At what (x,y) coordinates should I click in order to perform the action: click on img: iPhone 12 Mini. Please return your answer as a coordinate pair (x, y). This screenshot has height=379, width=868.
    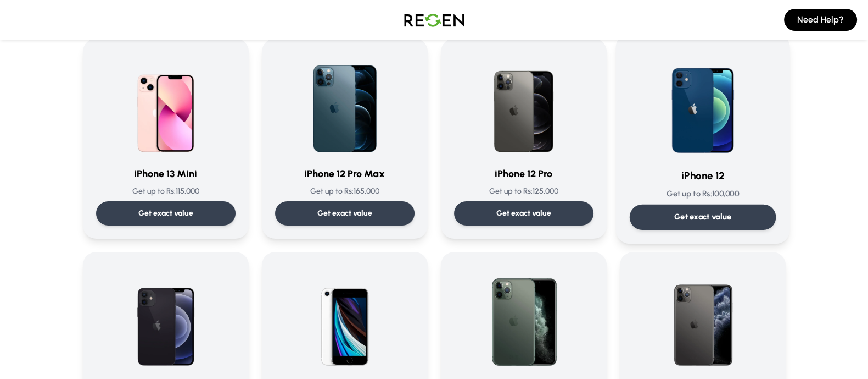
    Looking at the image, I should click on (166, 318).